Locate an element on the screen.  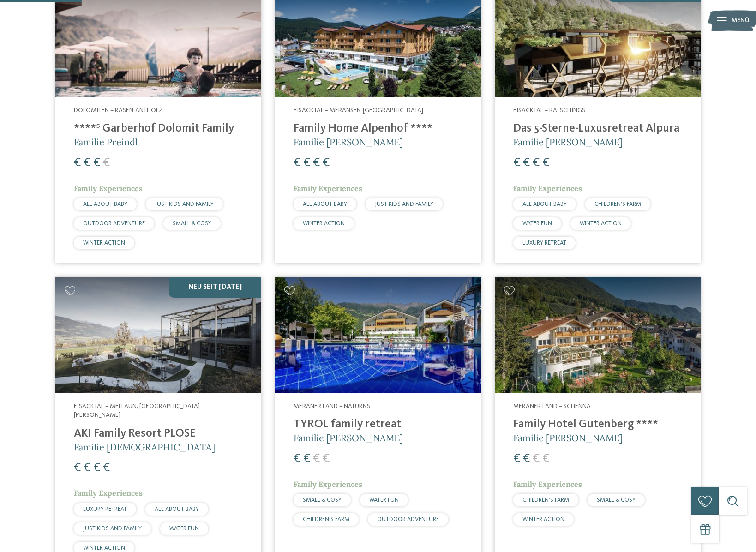
span: Meraner Land – Schenna is located at coordinates (552, 407).